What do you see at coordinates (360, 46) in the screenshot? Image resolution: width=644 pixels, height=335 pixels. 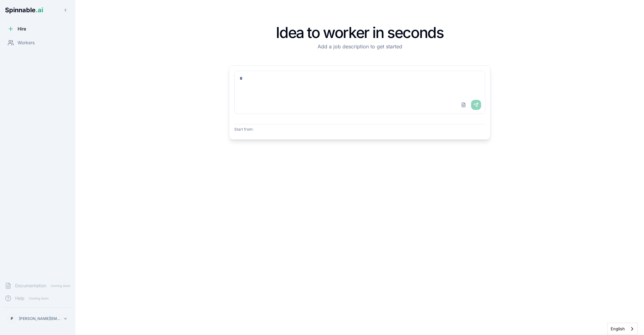 I see `p: Add a job description to get started` at bounding box center [360, 46].